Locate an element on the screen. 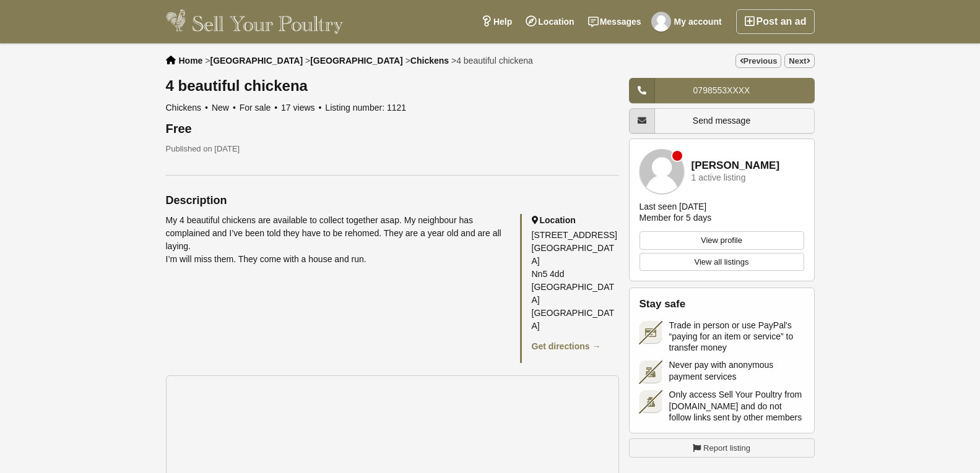  a: Help is located at coordinates (497, 22).